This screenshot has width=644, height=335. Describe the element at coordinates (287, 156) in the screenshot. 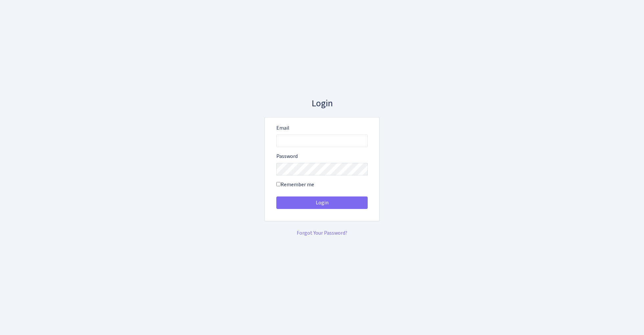

I see `label: Password` at that location.